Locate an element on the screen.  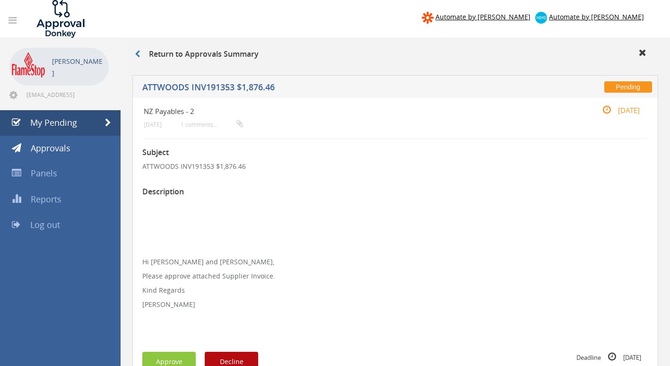
img: xero-logo.png is located at coordinates (541, 17).